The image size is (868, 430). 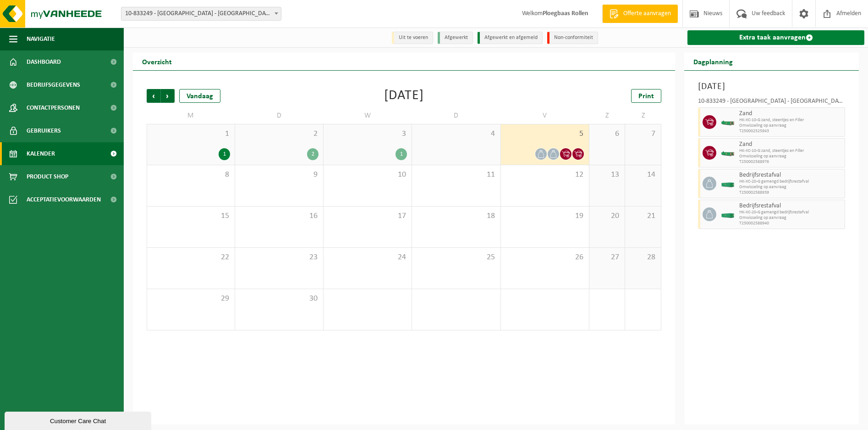 What do you see at coordinates (53, 108) in the screenshot?
I see `span: Contactpersonen` at bounding box center [53, 108].